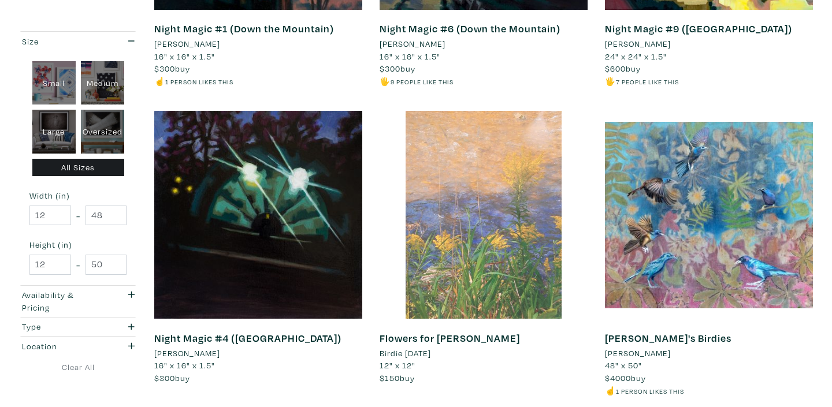 The width and height of the screenshot is (832, 407). What do you see at coordinates (78, 245) in the screenshot?
I see `small: Height (in)` at bounding box center [78, 245].